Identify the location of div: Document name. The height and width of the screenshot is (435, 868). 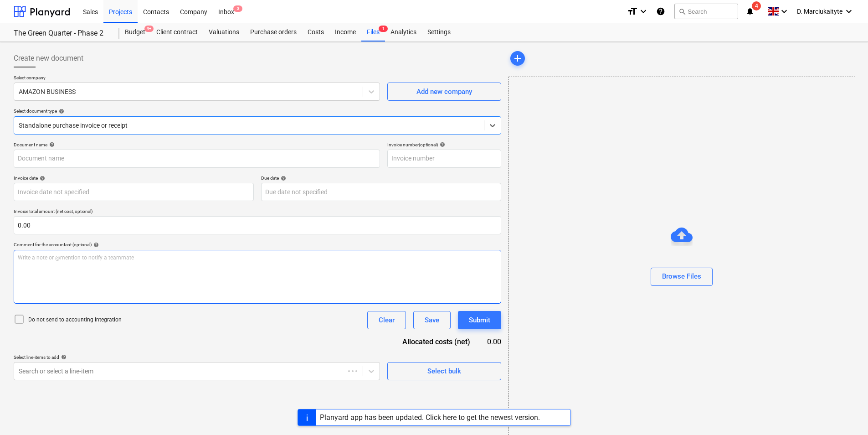
(197, 145).